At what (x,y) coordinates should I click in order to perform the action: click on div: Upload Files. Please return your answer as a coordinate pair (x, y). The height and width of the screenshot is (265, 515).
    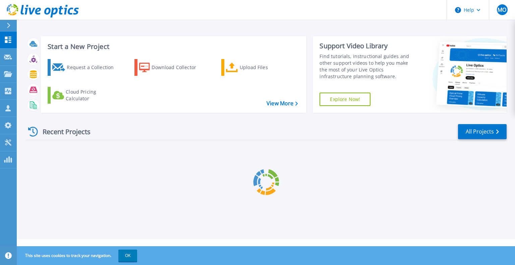
    Looking at the image, I should click on (267, 67).